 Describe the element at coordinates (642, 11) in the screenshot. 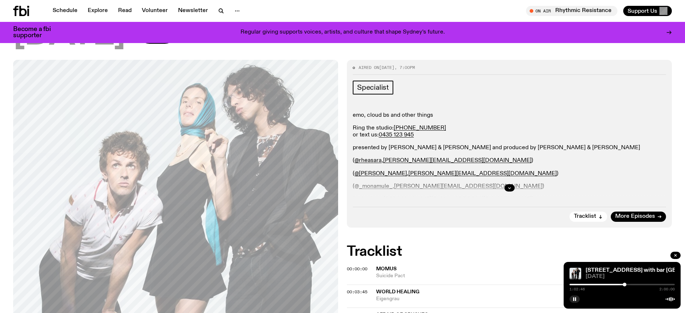

I see `span: Support Us` at that location.